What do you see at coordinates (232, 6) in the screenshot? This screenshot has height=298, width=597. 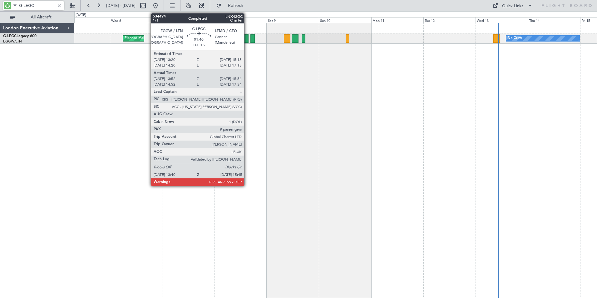 I see `button: Refresh` at bounding box center [232, 6].